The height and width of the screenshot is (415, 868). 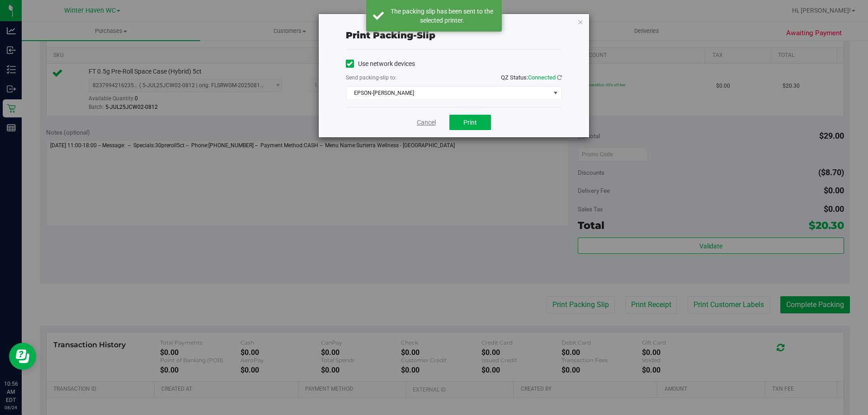 I want to click on a: Cancel, so click(x=426, y=122).